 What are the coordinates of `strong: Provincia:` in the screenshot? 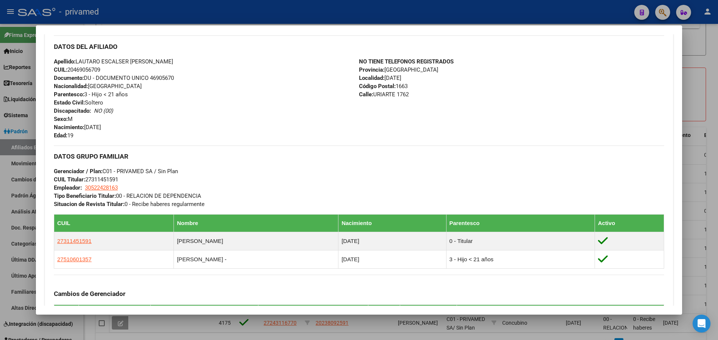 It's located at (372, 70).